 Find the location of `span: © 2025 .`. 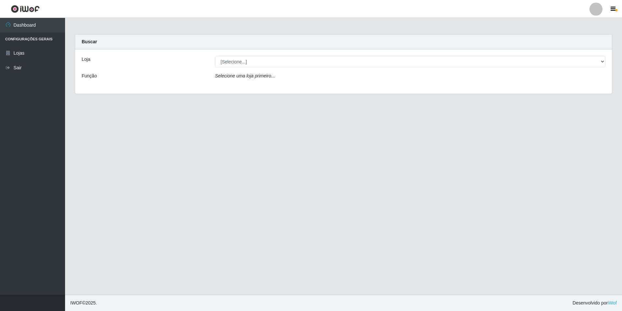

span: © 2025 . is located at coordinates (84, 303).